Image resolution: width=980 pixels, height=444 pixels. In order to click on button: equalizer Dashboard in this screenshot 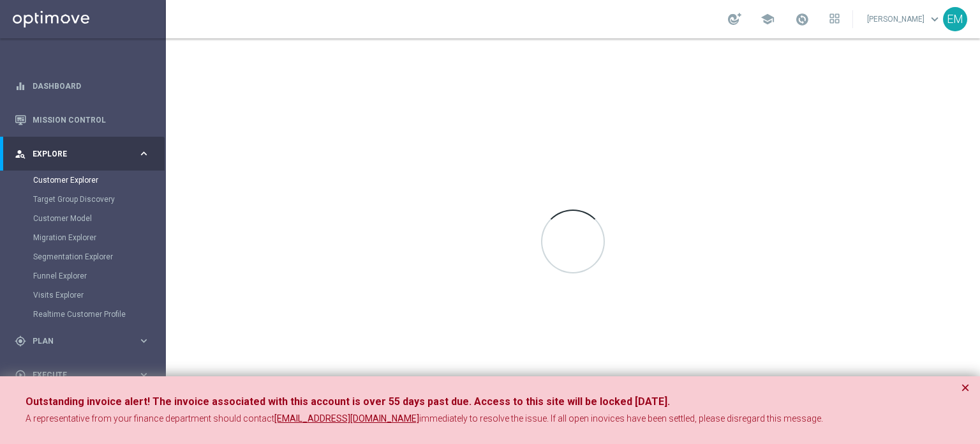, I will do `click(82, 86)`.